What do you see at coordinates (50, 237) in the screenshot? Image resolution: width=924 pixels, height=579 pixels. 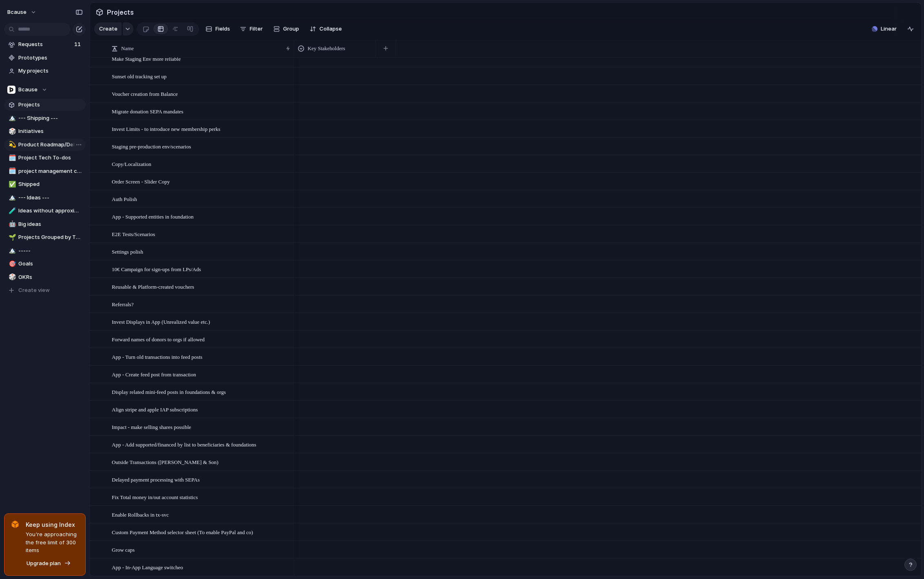 I see `span: Projects Grouped by Theme` at bounding box center [50, 237].